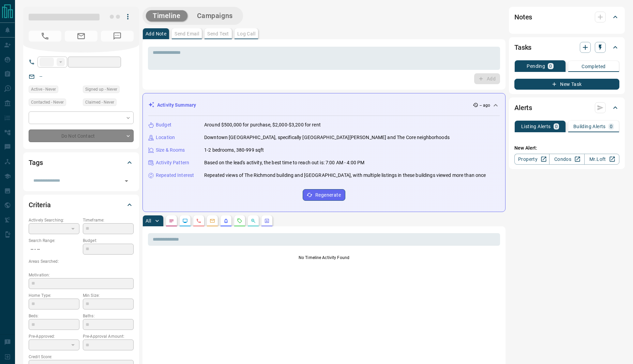  Describe the element at coordinates (81, 275) in the screenshot. I see `p: Motivation:` at that location.